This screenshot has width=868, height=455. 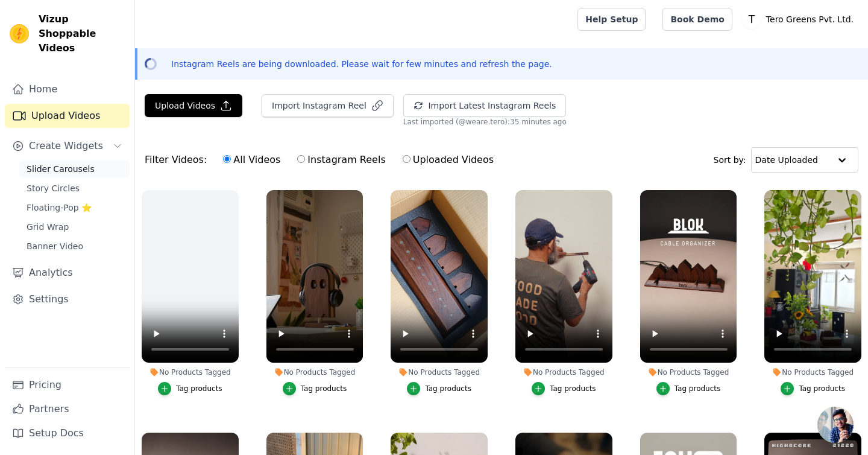 I want to click on div: Filter Videos:, so click(x=323, y=160).